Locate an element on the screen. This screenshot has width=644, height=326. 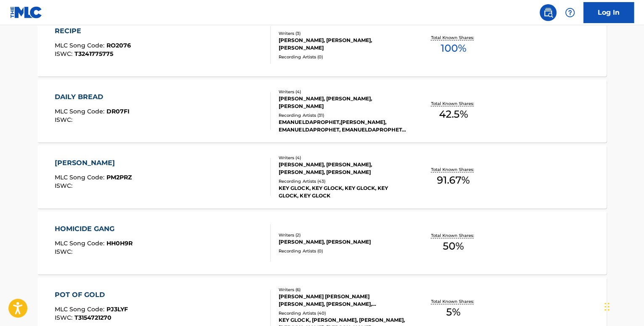
img: MLC Logo is located at coordinates (26, 12).